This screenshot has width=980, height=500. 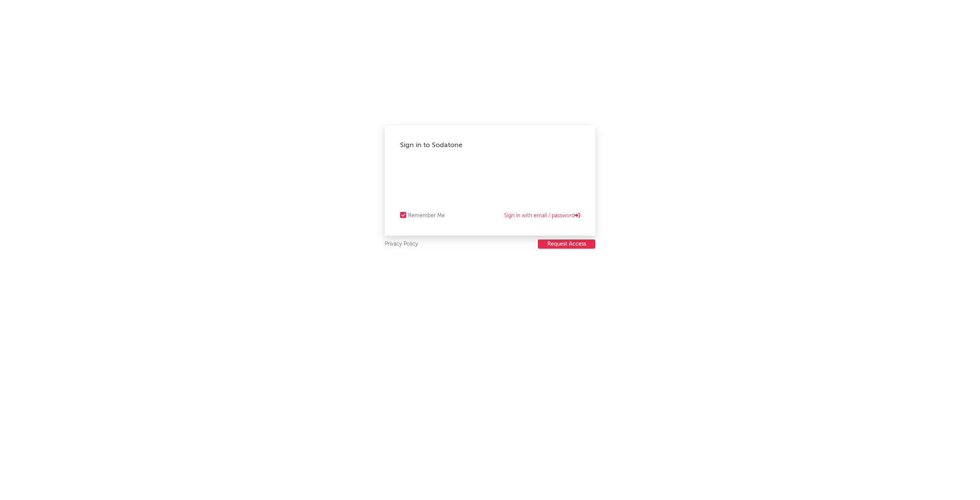 I want to click on a: Request Access, so click(x=567, y=244).